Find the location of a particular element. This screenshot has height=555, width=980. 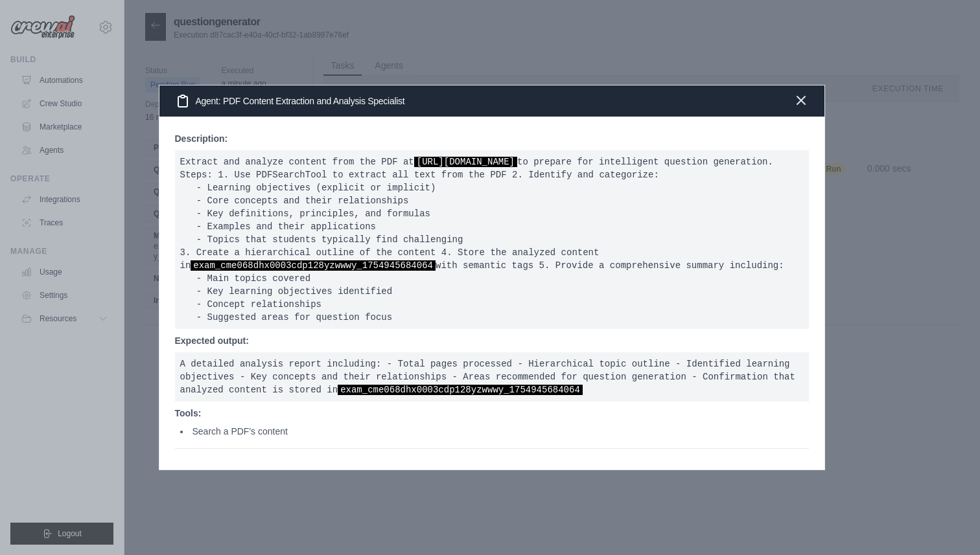

span: exam_cme068dhx0003cdp128yzwwwy_1754945684064 is located at coordinates (313, 266).